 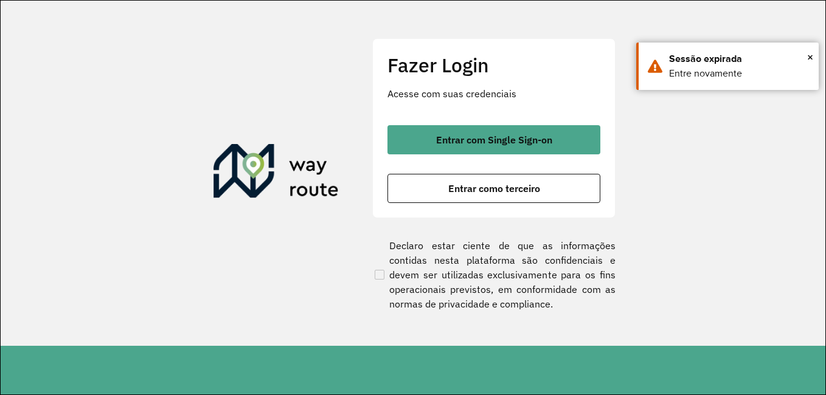 What do you see at coordinates (494, 65) in the screenshot?
I see `h2: Fazer Login` at bounding box center [494, 65].